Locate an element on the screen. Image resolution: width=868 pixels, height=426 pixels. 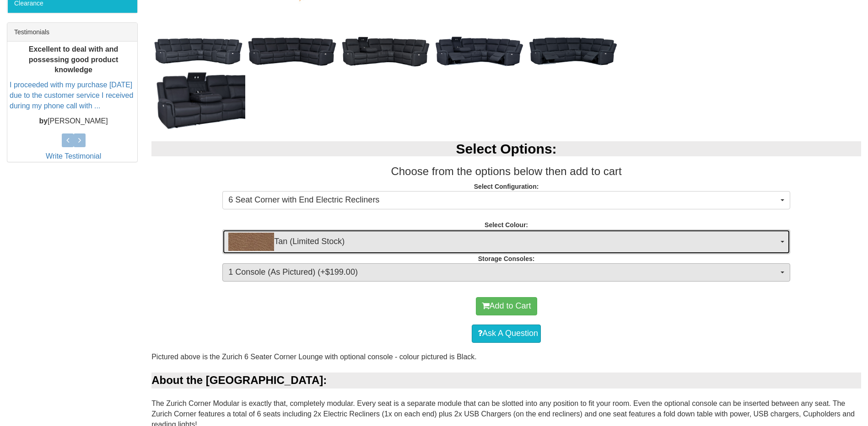
strong: Storage Consoles: is located at coordinates (506, 259).